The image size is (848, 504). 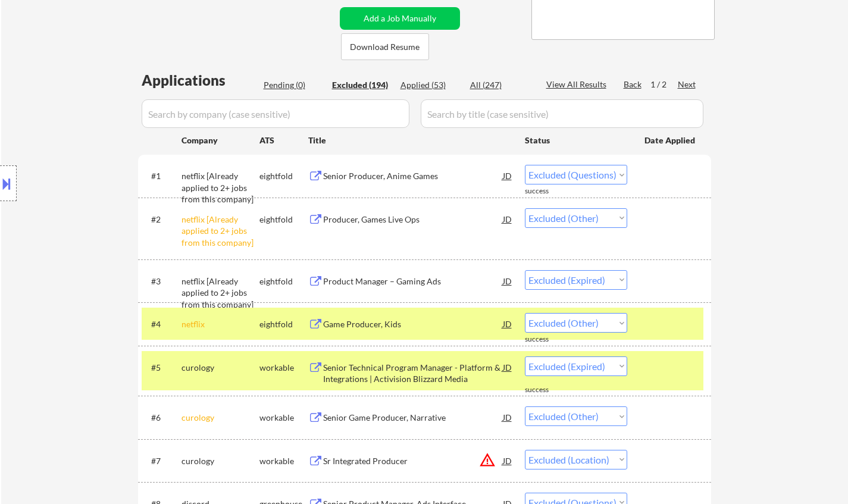 What do you see at coordinates (578, 84) in the screenshot?
I see `div: View All Results` at bounding box center [578, 84].